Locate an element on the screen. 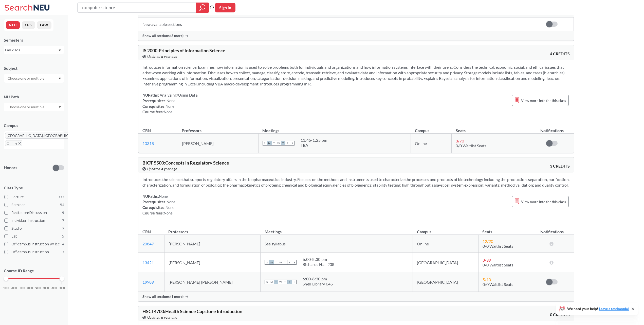  a: 19989 is located at coordinates (148, 282).